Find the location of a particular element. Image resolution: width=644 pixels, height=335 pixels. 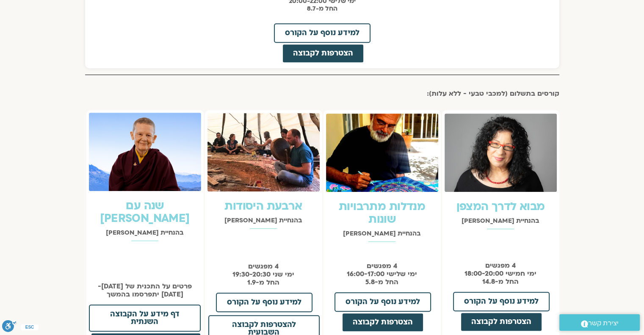

p: 4 מפגשים ימי שני 19:30-20:30 החל מ-1.9 is located at coordinates (263, 274).